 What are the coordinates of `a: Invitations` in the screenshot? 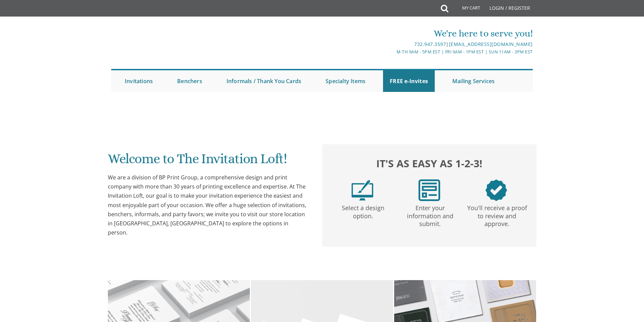 It's located at (139, 81).